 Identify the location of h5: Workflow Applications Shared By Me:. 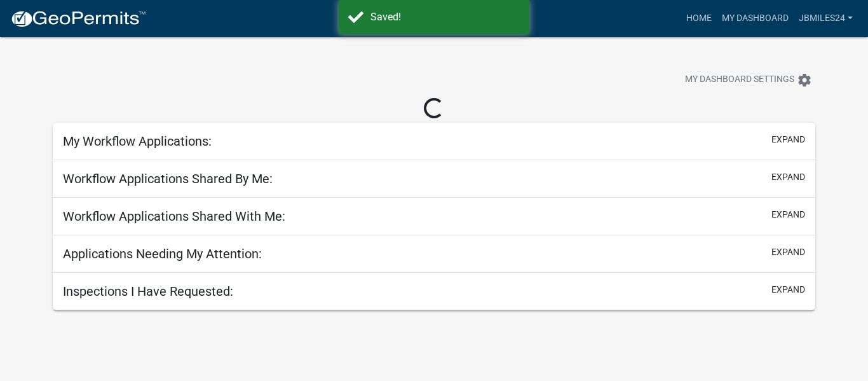
(168, 178).